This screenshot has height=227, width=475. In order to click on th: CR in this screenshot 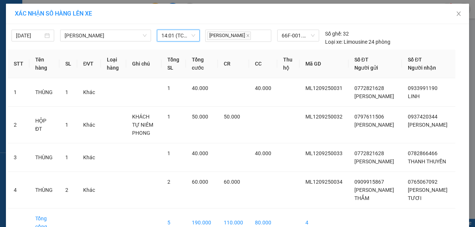, I will do `click(233, 64)`.